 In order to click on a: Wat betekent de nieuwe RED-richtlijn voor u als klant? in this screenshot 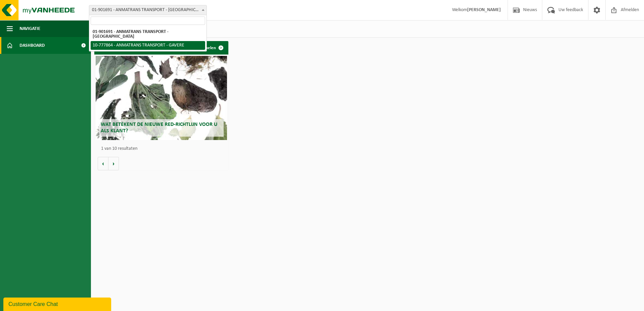, I will do `click(161, 98)`.